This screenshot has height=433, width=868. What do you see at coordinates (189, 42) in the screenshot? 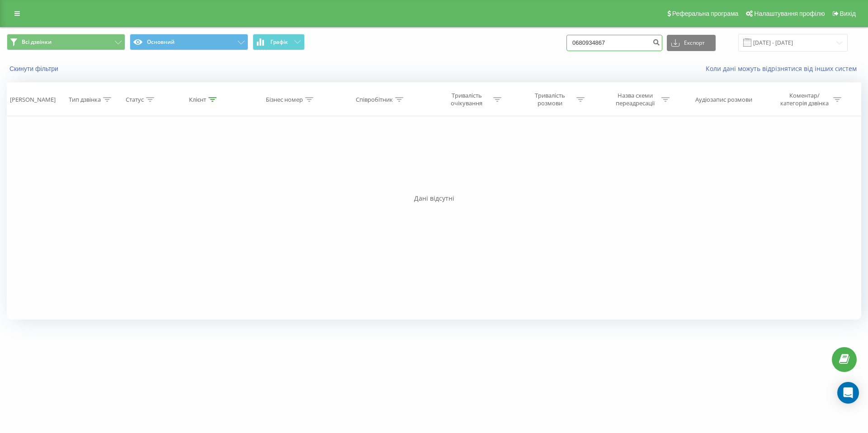
I see `button: Основний` at bounding box center [189, 42].